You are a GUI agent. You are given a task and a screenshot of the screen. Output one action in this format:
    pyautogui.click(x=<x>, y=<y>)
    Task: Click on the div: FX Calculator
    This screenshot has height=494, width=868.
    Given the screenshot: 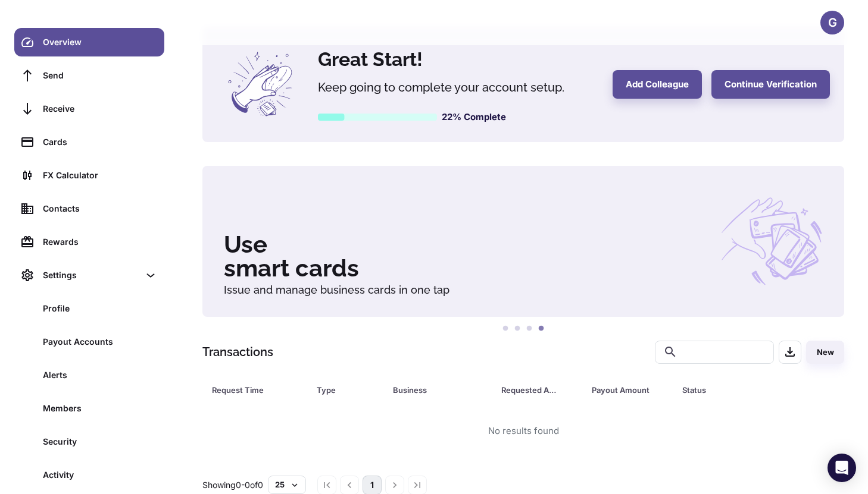 What is the action you would take?
    pyautogui.click(x=100, y=175)
    